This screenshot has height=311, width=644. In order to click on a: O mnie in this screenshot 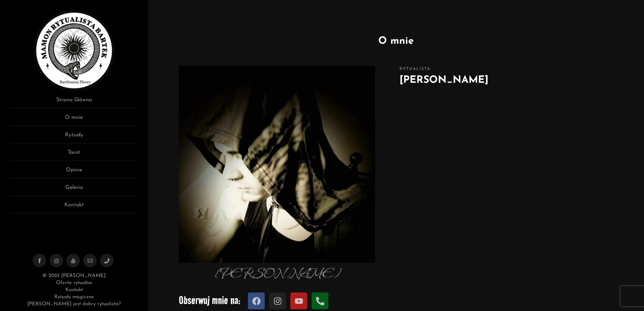, I will do `click(74, 120)`.